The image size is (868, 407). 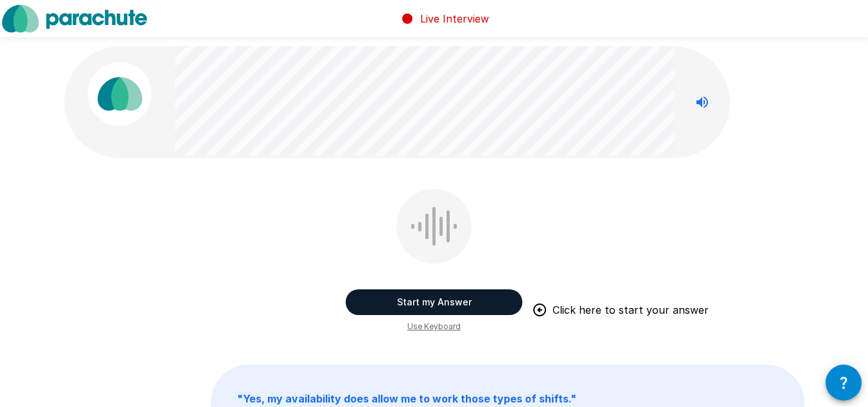 What do you see at coordinates (434, 302) in the screenshot?
I see `button: Start my Answer` at bounding box center [434, 302].